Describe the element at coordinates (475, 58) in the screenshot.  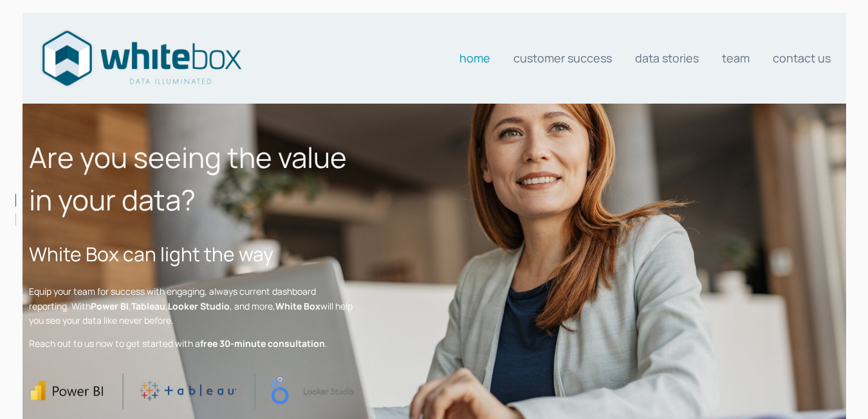
I see `a: Home` at that location.